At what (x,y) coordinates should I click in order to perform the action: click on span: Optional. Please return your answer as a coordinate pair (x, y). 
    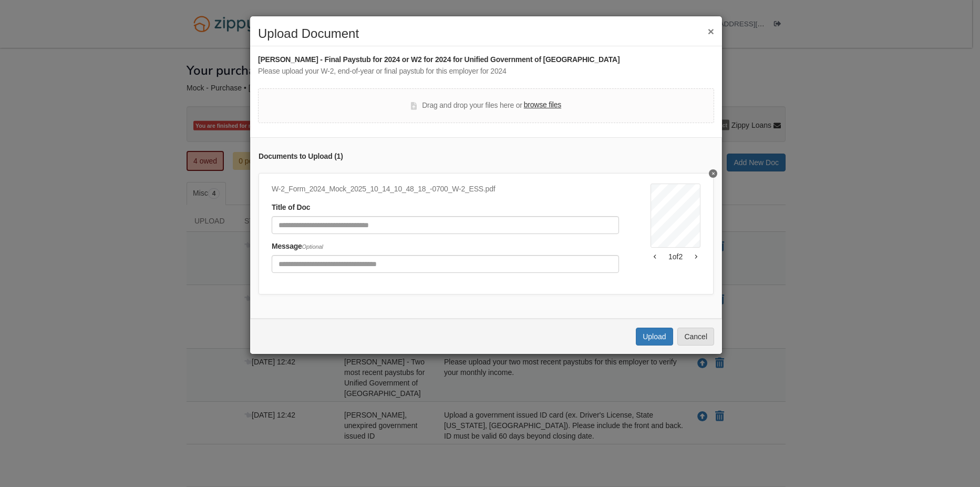
    Looking at the image, I should click on (313, 246).